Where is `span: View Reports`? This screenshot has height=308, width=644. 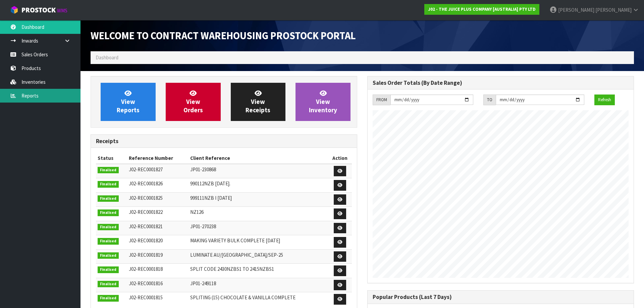 span: View Reports is located at coordinates (128, 101).